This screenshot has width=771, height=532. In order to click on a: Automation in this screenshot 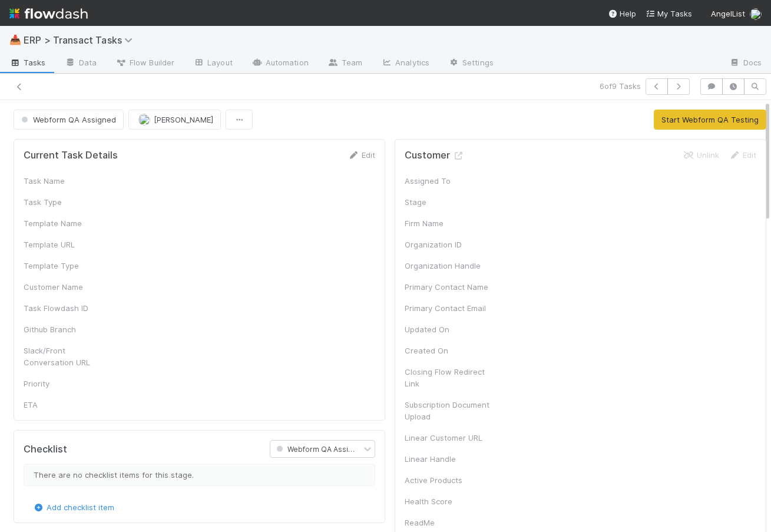, I will do `click(280, 64)`.